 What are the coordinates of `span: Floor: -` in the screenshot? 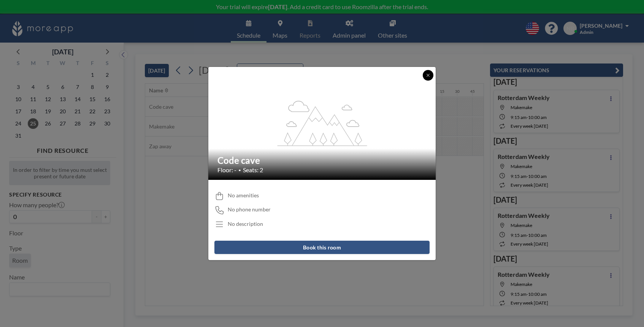 It's located at (227, 170).